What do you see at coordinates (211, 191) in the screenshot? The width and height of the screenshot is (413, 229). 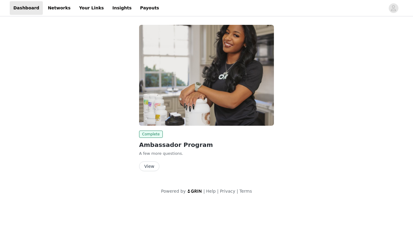 I see `a: Help` at bounding box center [211, 191].